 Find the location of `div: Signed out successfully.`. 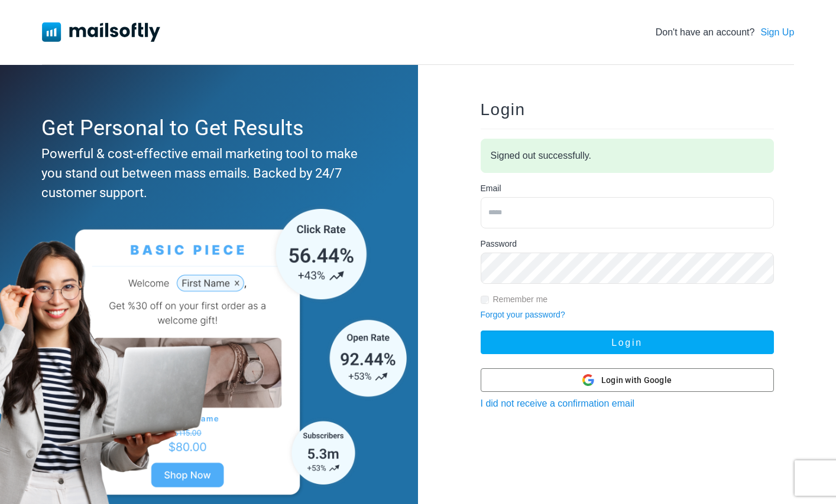

div: Signed out successfully. is located at coordinates (627, 156).